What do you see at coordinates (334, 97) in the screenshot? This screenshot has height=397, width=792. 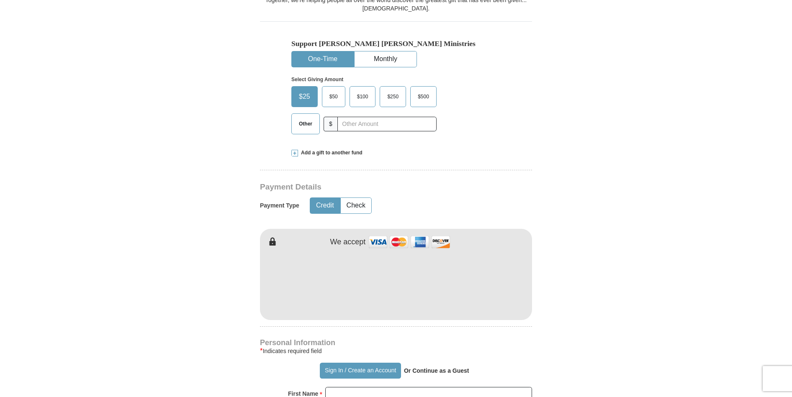 I see `span: $50` at bounding box center [334, 97].